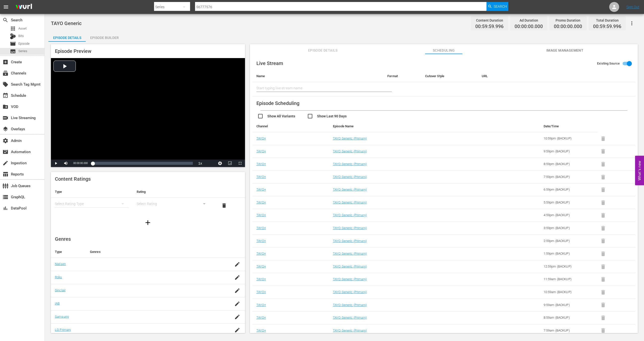 Image resolution: width=644 pixels, height=341 pixels. Describe the element at coordinates (57, 303) in the screenshot. I see `a: IAB` at that location.